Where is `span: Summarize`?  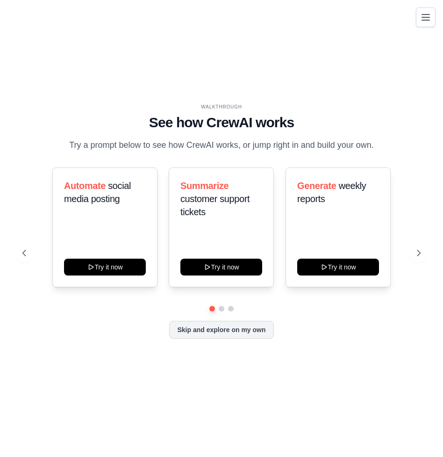 span: Summarize is located at coordinates (204, 186).